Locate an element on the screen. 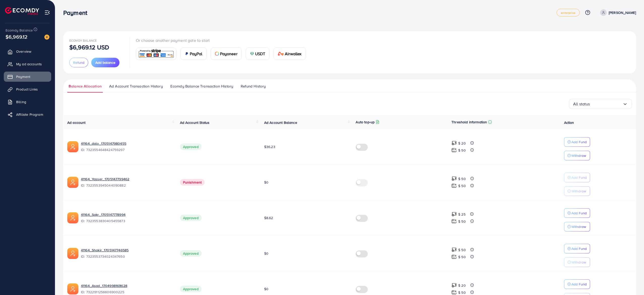  button: Add balance is located at coordinates (106, 63).